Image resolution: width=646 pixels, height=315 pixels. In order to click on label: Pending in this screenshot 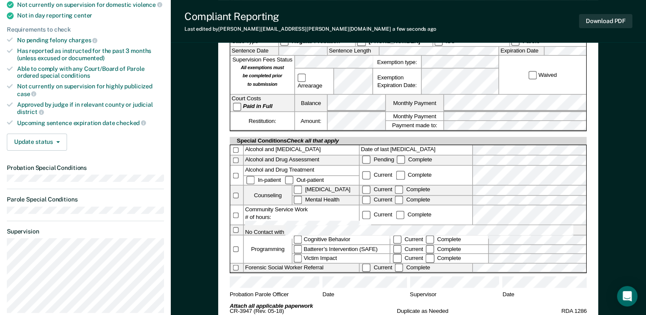, I will do `click(378, 159)`.